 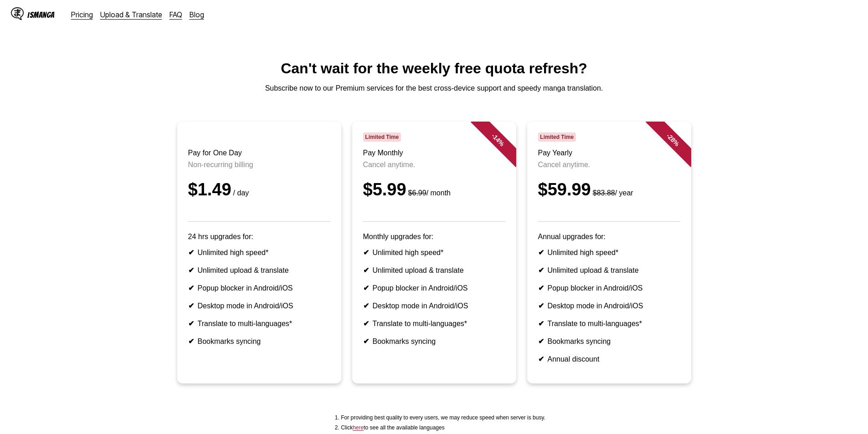 What do you see at coordinates (434, 153) in the screenshot?
I see `h3: Pay Monthly` at bounding box center [434, 153].